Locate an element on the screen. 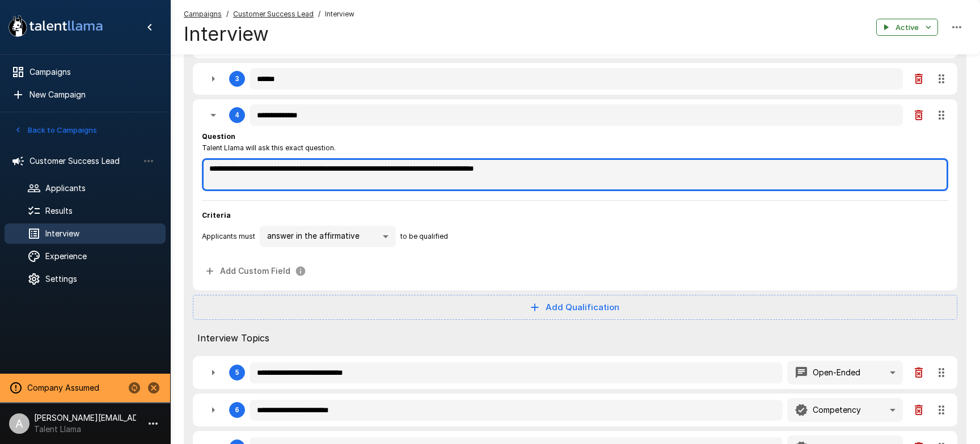  u: Customer Success Lead is located at coordinates (273, 14).